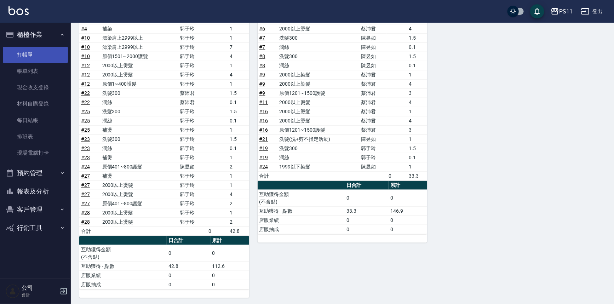 This screenshot has height=304, width=614. What do you see at coordinates (35, 191) in the screenshot?
I see `button: 報表及分析` at bounding box center [35, 191].